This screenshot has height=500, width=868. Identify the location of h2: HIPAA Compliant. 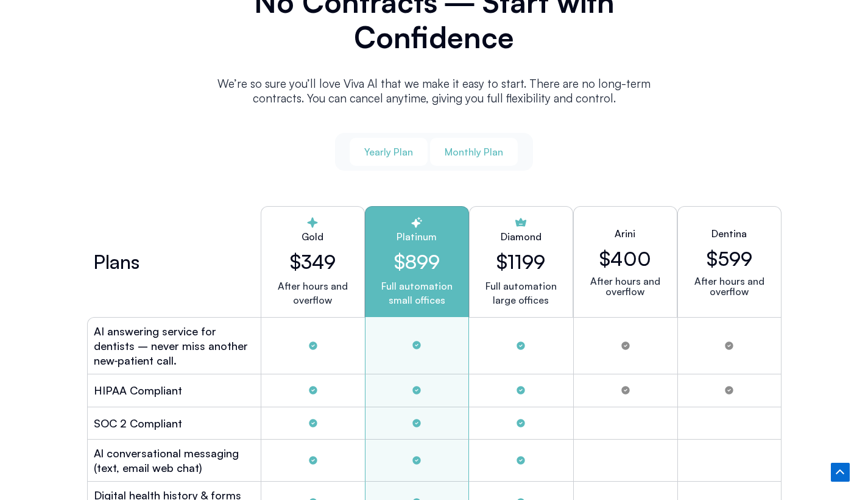
(138, 390).